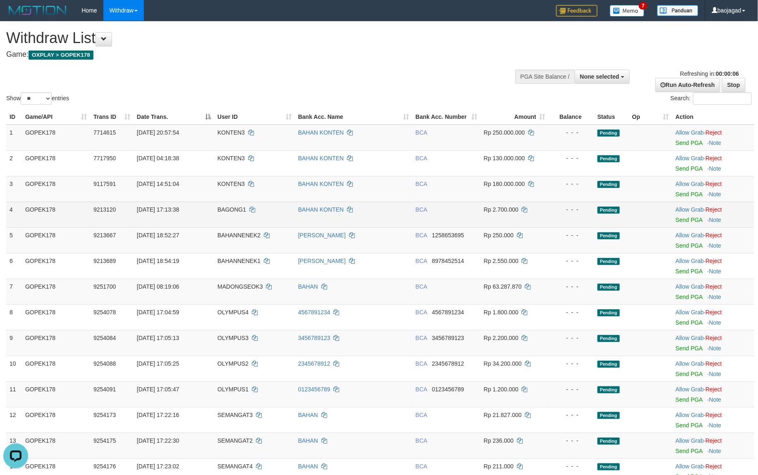 The image size is (758, 475). Describe the element at coordinates (354, 117) in the screenshot. I see `th: Bank Acc. Name: activate to sort column ascending` at that location.